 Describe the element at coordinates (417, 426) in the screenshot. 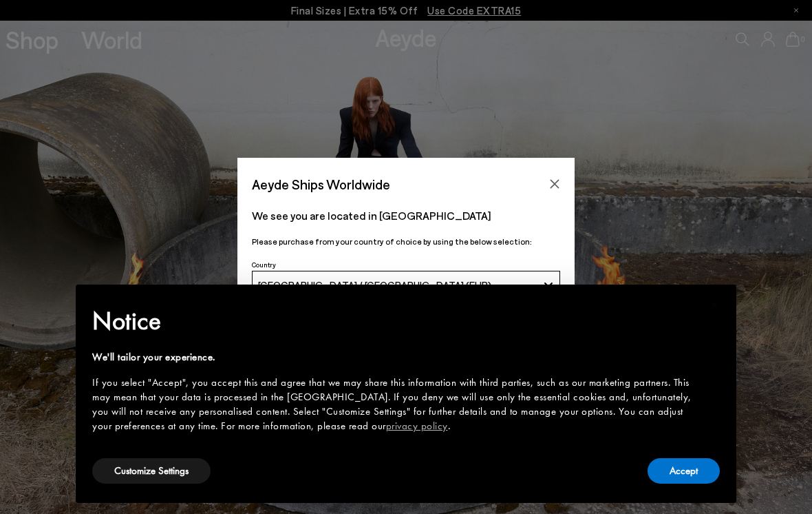

I see `a: privacy policy` at that location.